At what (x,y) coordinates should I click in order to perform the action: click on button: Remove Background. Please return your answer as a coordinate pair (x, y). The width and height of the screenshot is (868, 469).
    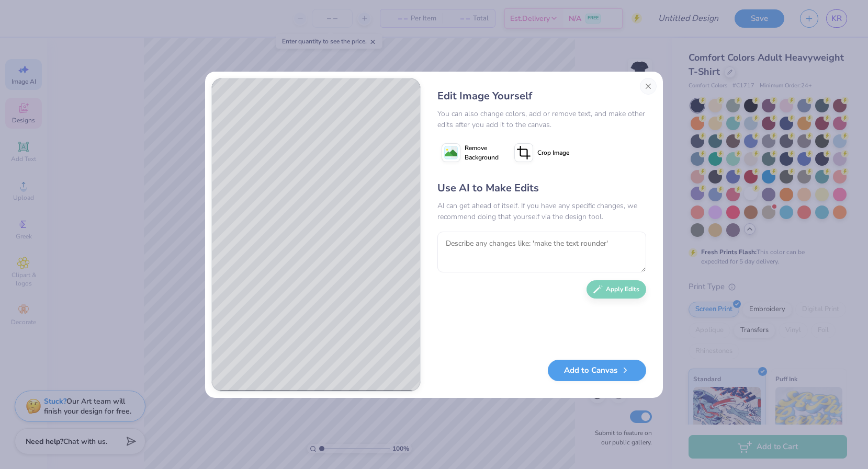
    Looking at the image, I should click on (470, 153).